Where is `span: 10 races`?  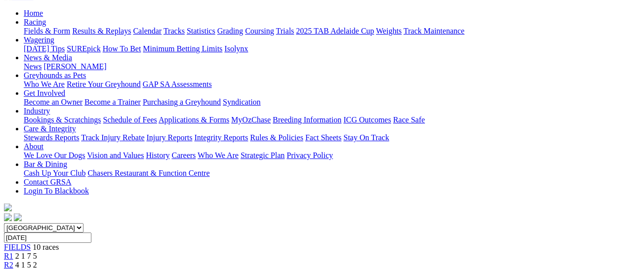
span: 10 races is located at coordinates (45, 247).